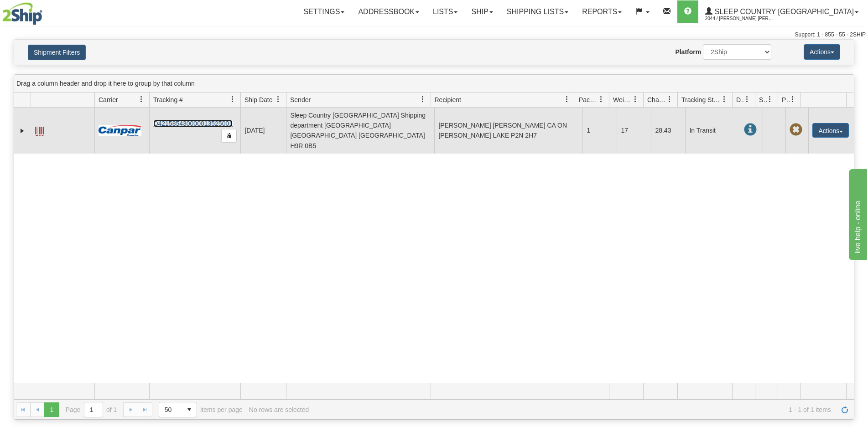 This screenshot has width=868, height=427. I want to click on td: In Transit, so click(713, 131).